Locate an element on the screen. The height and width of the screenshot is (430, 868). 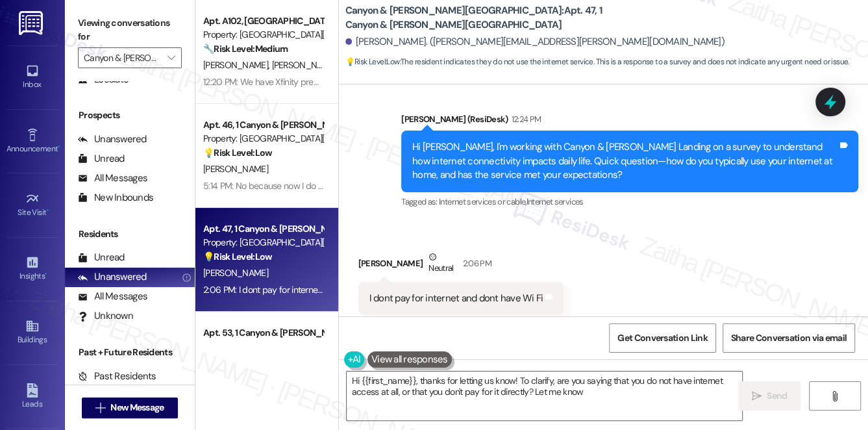
span: Share Conversation via email is located at coordinates (789, 338).